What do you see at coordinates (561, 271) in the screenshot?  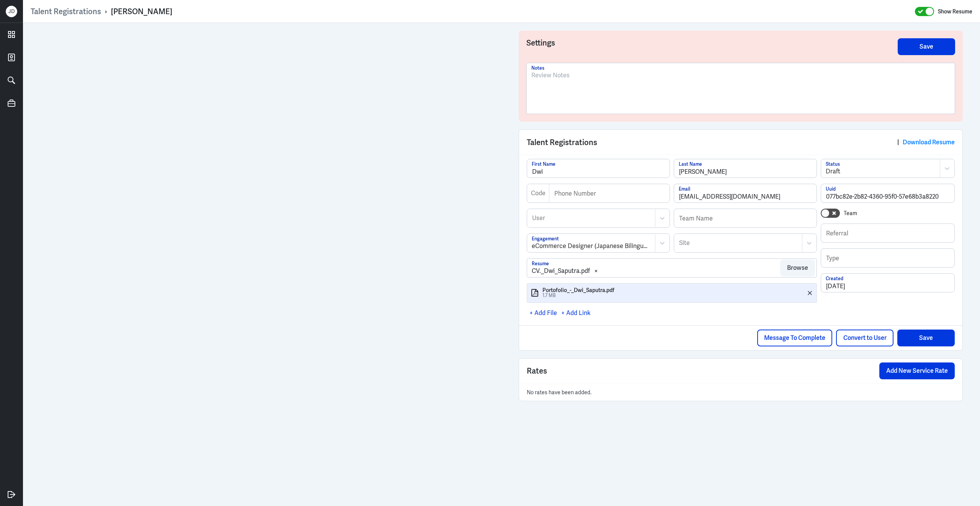 I see `div: CV._Dwi_Saputra.pdf` at bounding box center [561, 271].